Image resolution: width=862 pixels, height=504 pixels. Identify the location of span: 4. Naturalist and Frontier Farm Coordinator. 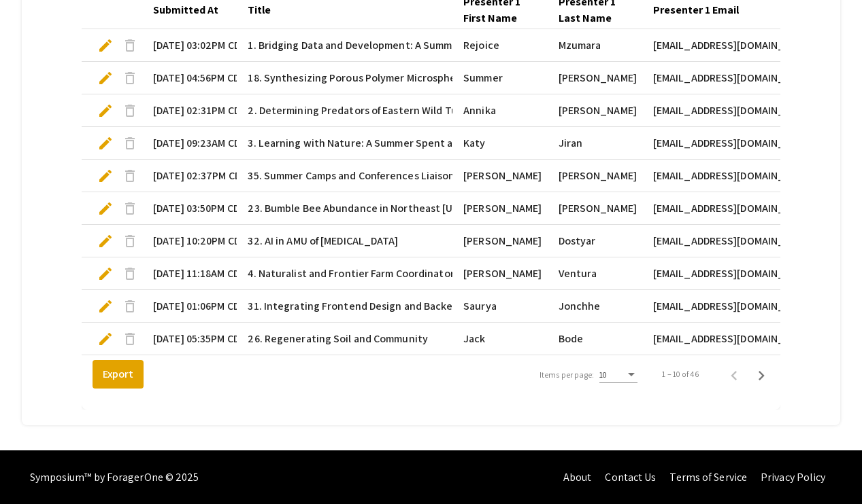
(350, 274).